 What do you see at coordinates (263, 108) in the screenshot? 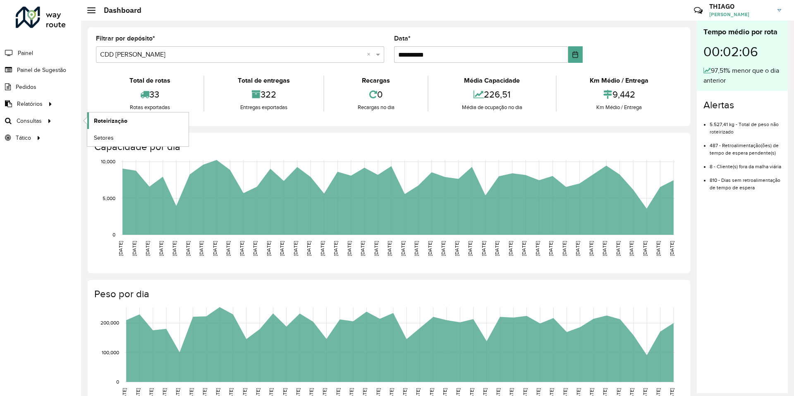
I see `div: Entregas exportadas` at bounding box center [263, 108].